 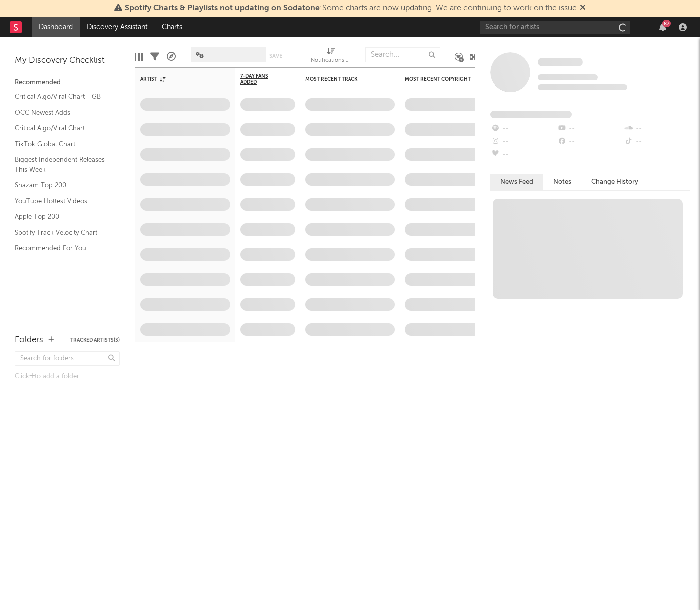 What do you see at coordinates (68, 83) in the screenshot?
I see `div: Recommended` at bounding box center [68, 83].